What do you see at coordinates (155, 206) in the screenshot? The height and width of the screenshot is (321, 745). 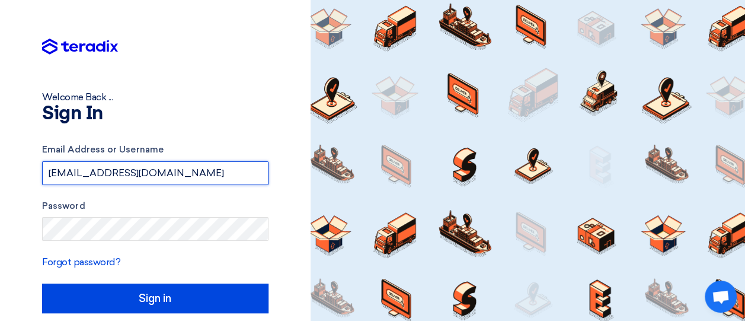 I see `label: Password` at bounding box center [155, 206].